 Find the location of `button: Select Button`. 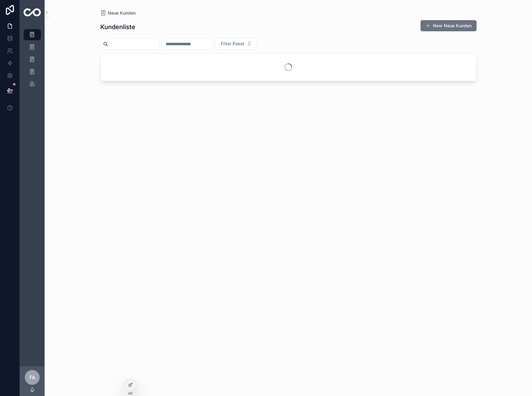

button: Select Button is located at coordinates (236, 44).